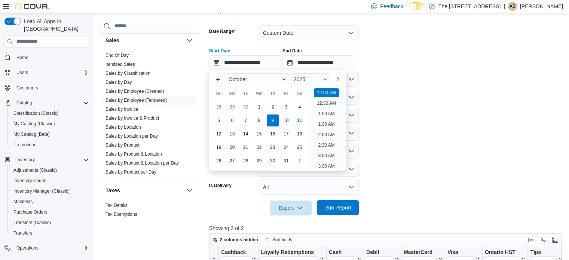 This screenshot has height=260, width=569. Describe the element at coordinates (136, 100) in the screenshot. I see `span: Sales by Employee (Tendered)` at that location.